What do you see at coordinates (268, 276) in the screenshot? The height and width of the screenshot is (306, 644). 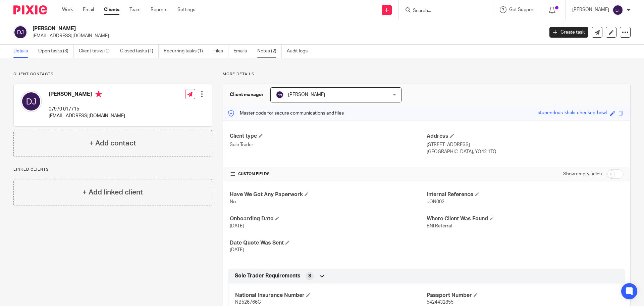 I see `span: Sole Trader Requirements` at bounding box center [268, 276].